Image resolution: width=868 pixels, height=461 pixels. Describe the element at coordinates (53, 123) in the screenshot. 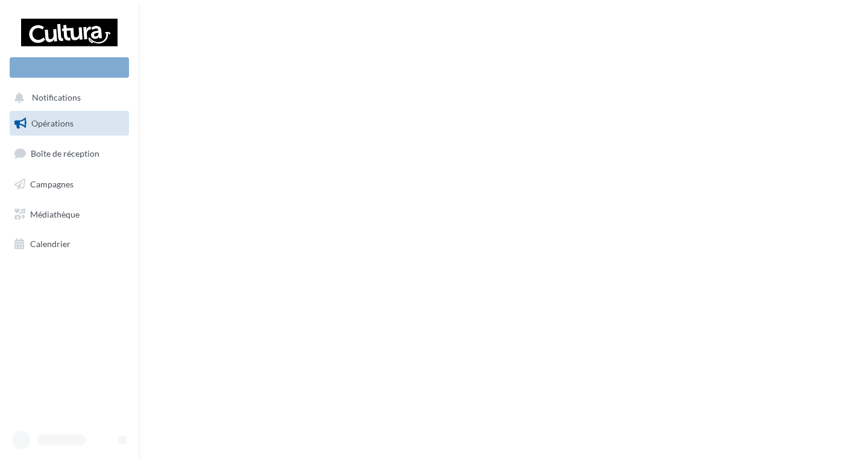

I see `span: Opérations` at that location.